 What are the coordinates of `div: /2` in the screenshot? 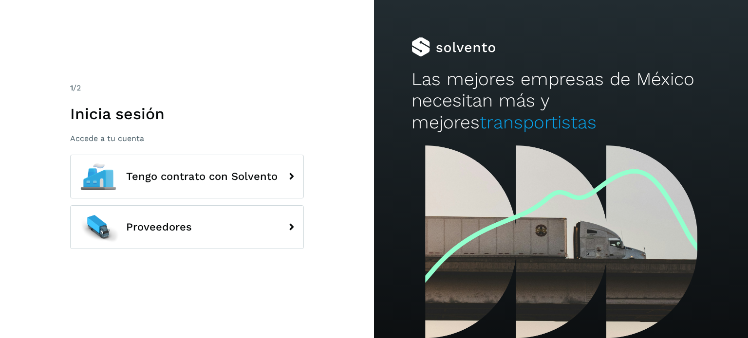 It's located at (187, 88).